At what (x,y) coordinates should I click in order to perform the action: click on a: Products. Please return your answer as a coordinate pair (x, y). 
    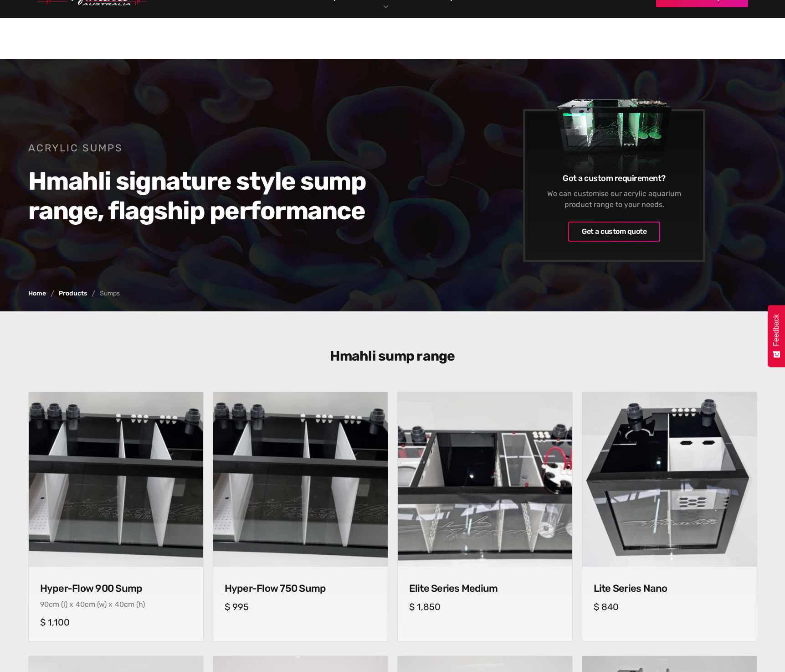
    Looking at the image, I should click on (73, 294).